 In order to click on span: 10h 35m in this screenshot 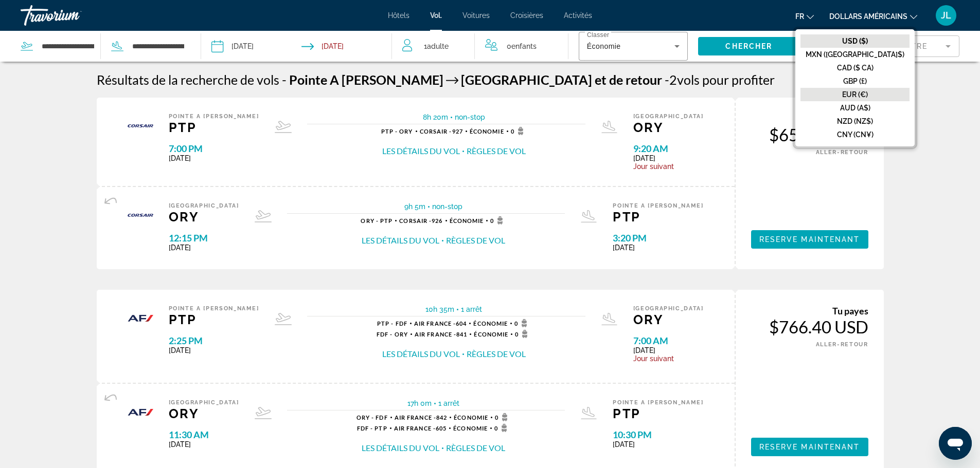, I will do `click(440, 310)`.